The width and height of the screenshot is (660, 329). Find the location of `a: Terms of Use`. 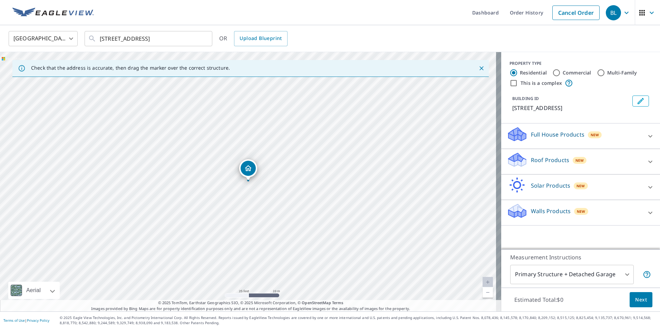

a: Terms of Use is located at coordinates (14, 320).